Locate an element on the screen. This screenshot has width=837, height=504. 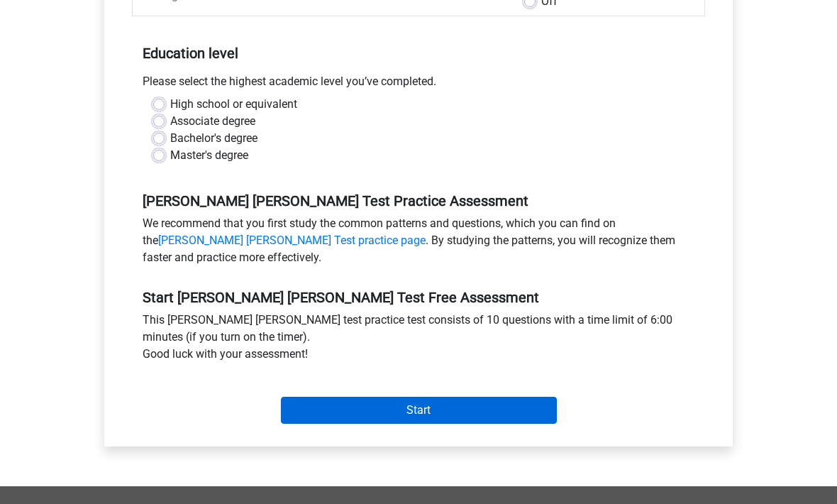
label: High school or equivalent is located at coordinates (233, 105).